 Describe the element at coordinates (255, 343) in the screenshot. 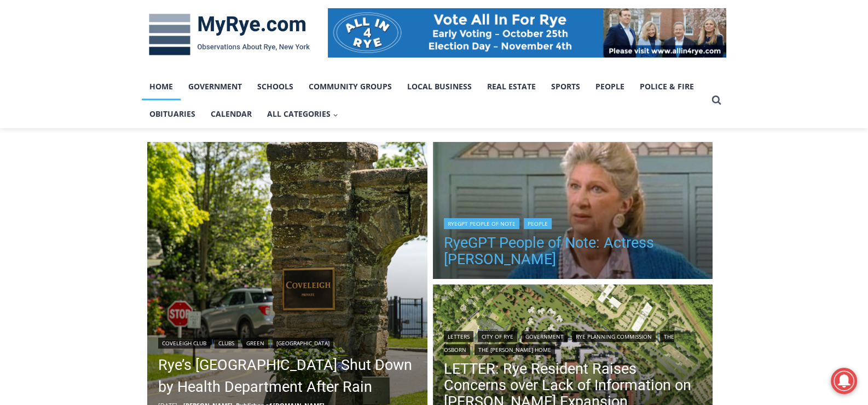

I see `a: Green` at that location.